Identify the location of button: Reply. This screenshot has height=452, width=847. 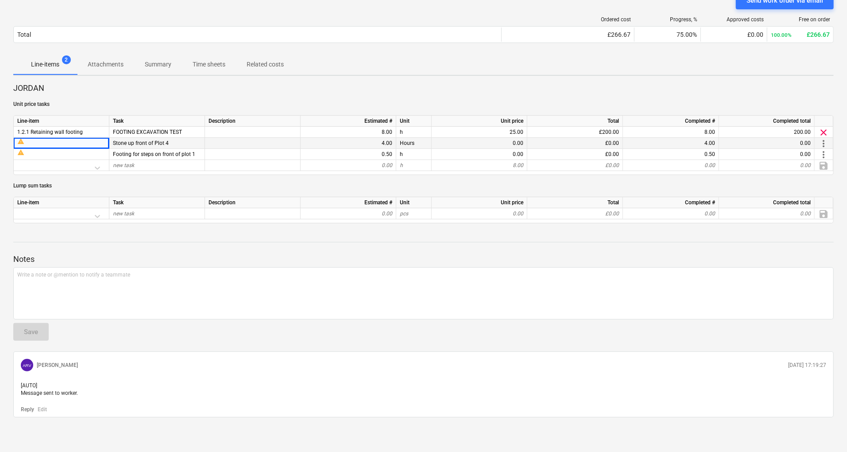
(27, 409).